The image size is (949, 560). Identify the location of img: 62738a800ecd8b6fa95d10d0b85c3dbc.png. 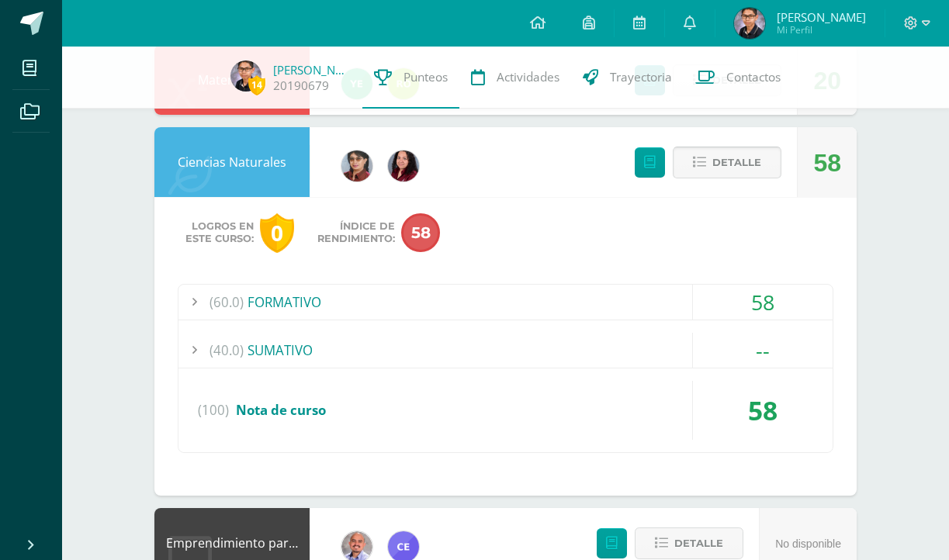
(357, 166).